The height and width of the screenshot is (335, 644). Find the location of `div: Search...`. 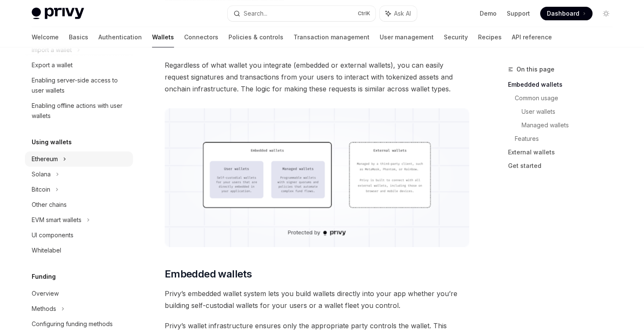

div: Search... is located at coordinates (256, 14).